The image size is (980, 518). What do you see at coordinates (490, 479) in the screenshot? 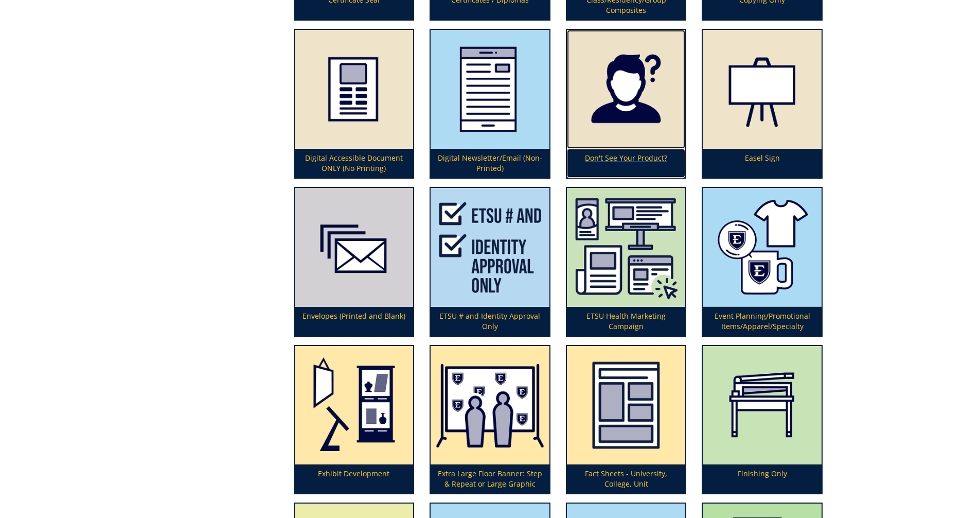
I see `p: Extra Large Floor Banner: Step & Repeat or Large Graphic` at bounding box center [490, 479].